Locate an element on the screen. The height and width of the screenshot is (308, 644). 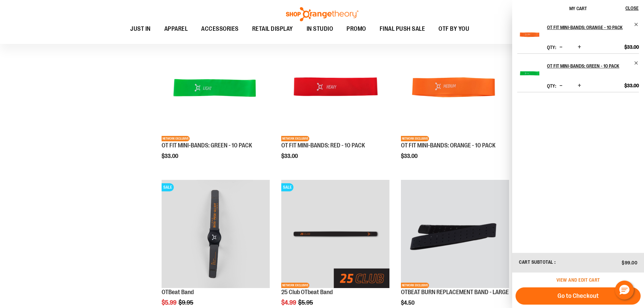
h2: OT FIT MINI-BANDS: GREEN - 10 PACK is located at coordinates (588, 66).